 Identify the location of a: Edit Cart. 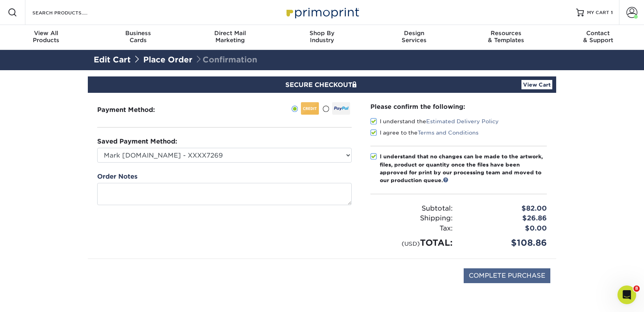
(112, 60).